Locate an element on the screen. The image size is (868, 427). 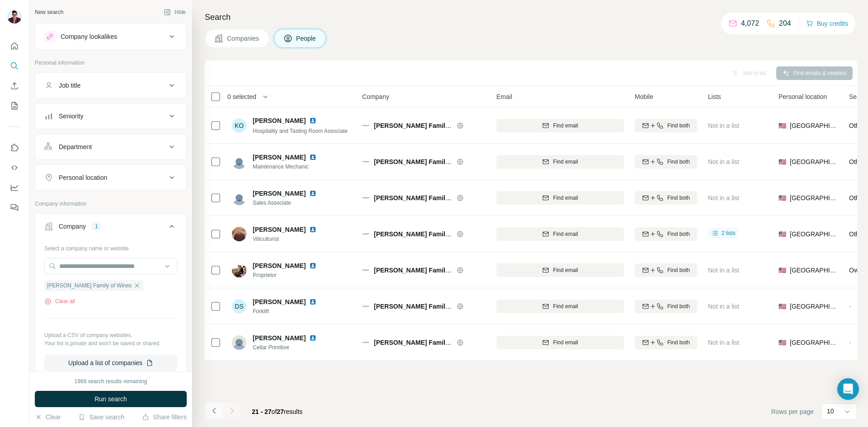
p: 4,072 is located at coordinates (750, 24).